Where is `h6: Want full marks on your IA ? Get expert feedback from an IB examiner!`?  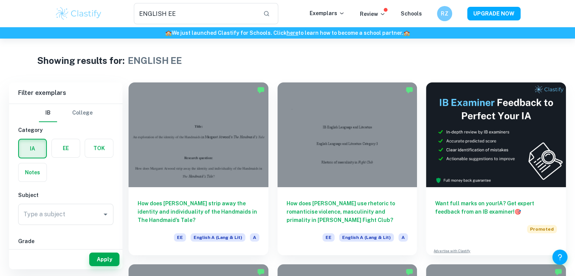
h6: Want full marks on your IA ? Get expert feedback from an IB examiner! is located at coordinates (496, 208).